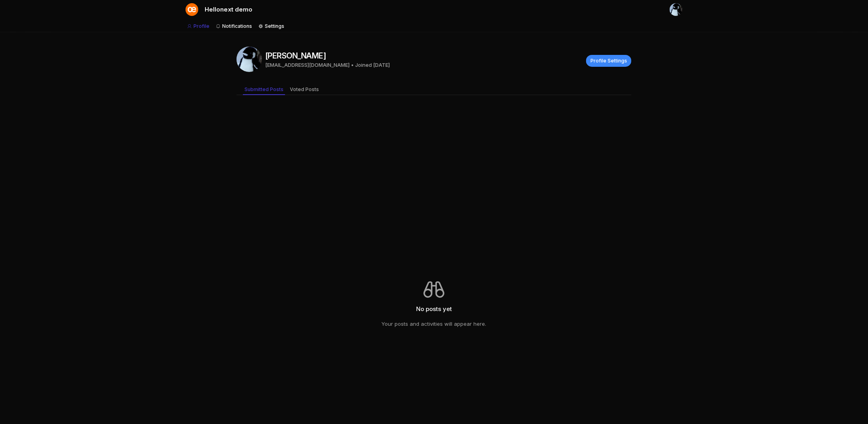 The width and height of the screenshot is (868, 424). Describe the element at coordinates (609, 61) in the screenshot. I see `span: Profile Settings` at that location.